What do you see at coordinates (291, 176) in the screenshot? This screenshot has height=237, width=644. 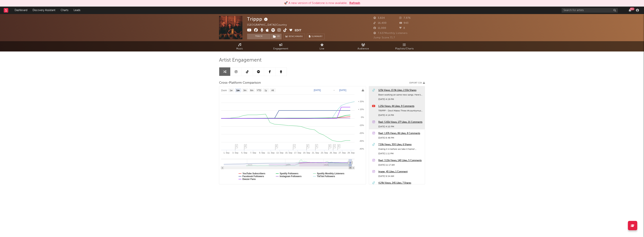 I see `text: Instagram Followers` at bounding box center [291, 176].